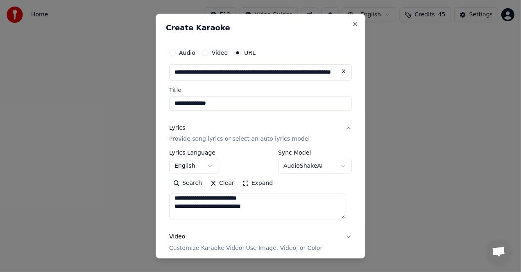 The width and height of the screenshot is (521, 272). What do you see at coordinates (250, 52) in the screenshot?
I see `label: URL` at bounding box center [250, 52].